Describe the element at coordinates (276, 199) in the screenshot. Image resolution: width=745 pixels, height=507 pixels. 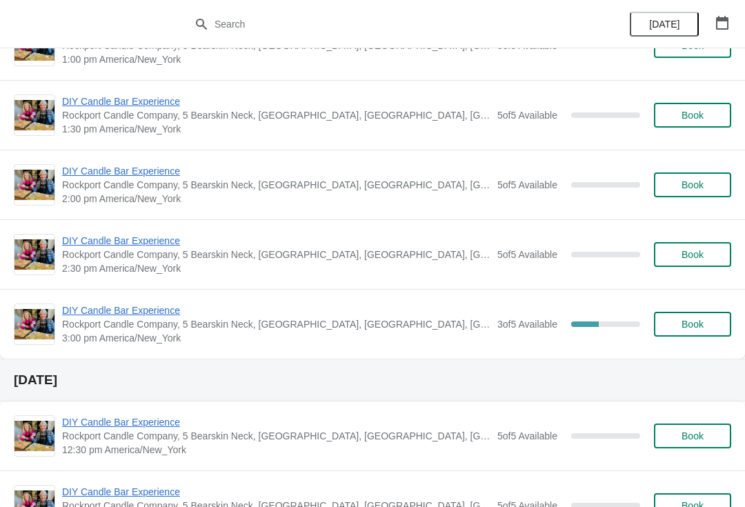
I see `span: 2:00 pm America/New_York` at that location.